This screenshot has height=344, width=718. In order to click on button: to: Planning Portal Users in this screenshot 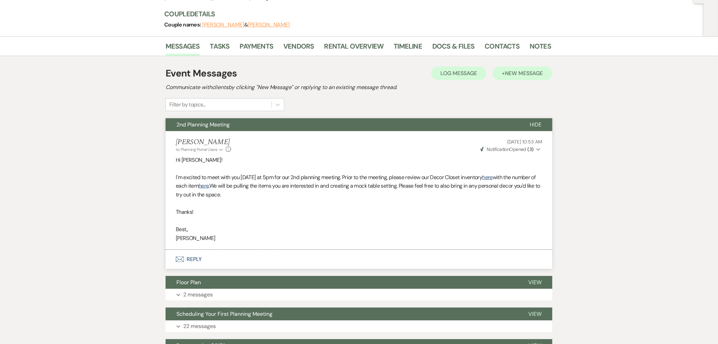, I will do `click(200, 149)`.